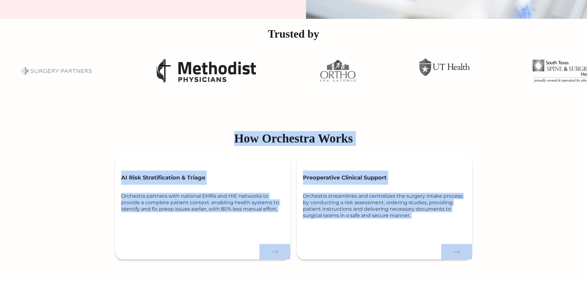 This screenshot has height=281, width=587. What do you see at coordinates (387, 216) in the screenshot?
I see `div: Orchestra streamlines and centralizes the surgery intake process by conducting a risk assessment,...` at bounding box center [387, 216].